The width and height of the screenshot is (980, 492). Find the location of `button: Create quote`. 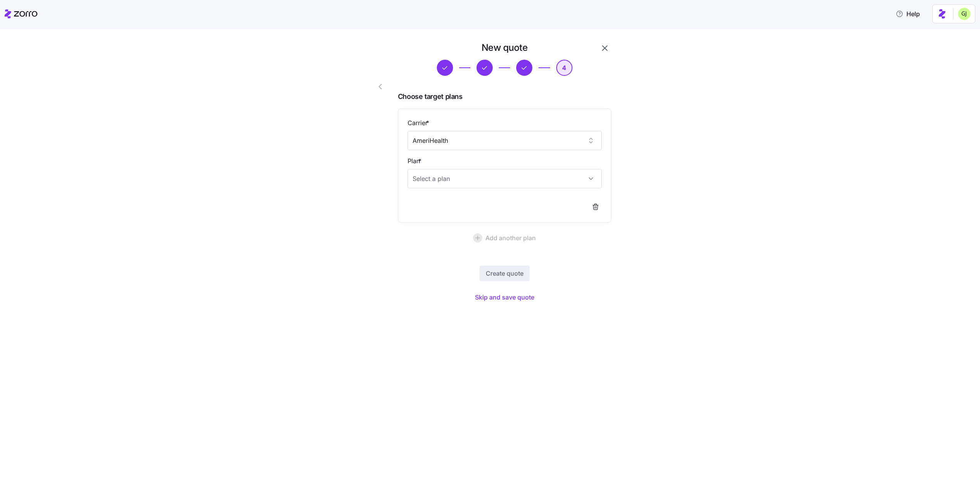

button: Create quote is located at coordinates (504, 273).